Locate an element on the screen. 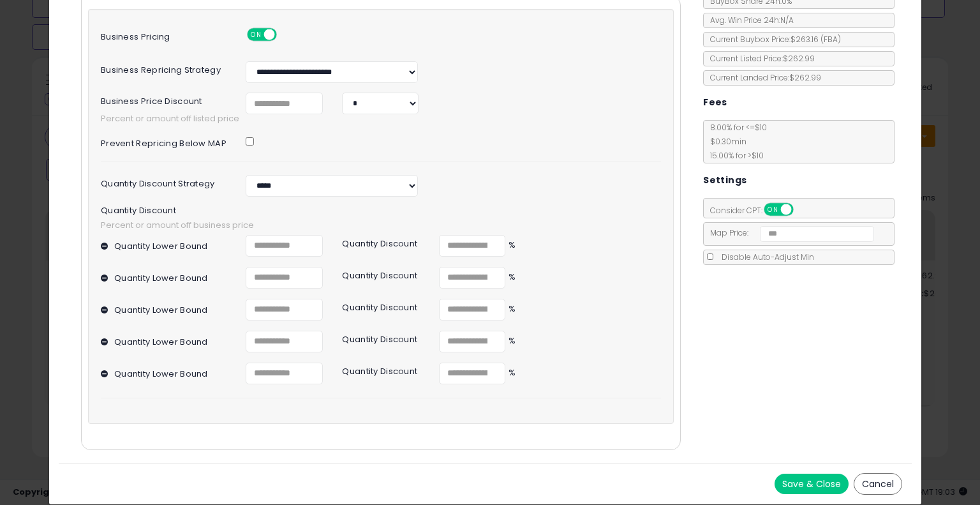  label: Business Pricing is located at coordinates (163, 35).